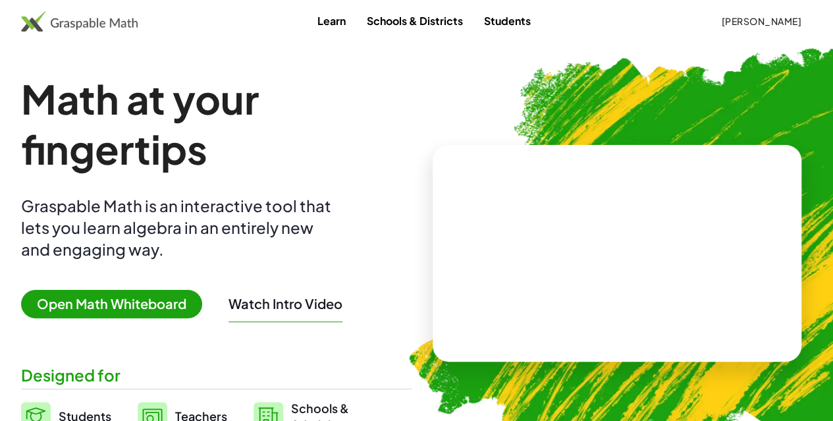 Image resolution: width=833 pixels, height=421 pixels. I want to click on a: Students, so click(507, 20).